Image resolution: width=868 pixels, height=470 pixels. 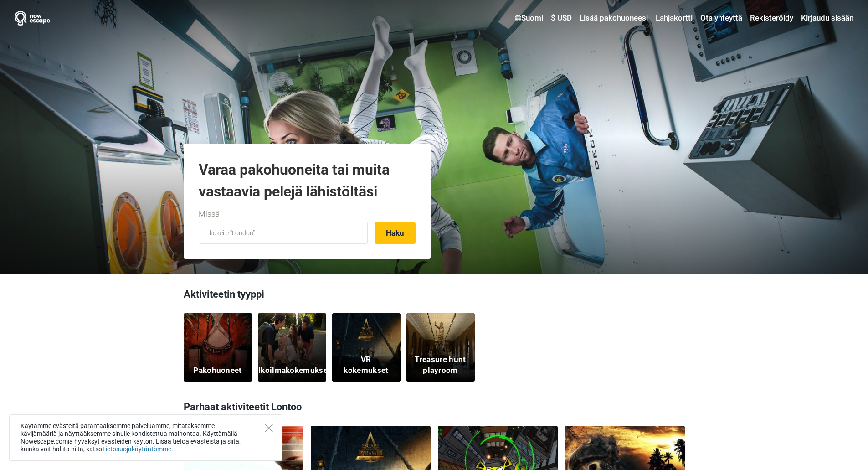 What do you see at coordinates (518, 18) in the screenshot?
I see `img: Suomi` at bounding box center [518, 18].